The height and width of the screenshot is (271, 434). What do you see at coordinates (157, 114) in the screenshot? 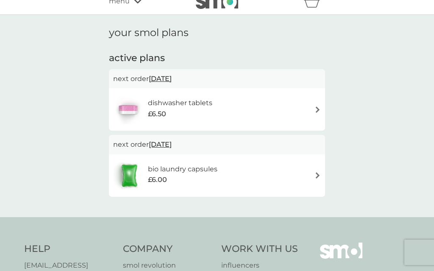
I see `span: £6.50` at bounding box center [157, 114].